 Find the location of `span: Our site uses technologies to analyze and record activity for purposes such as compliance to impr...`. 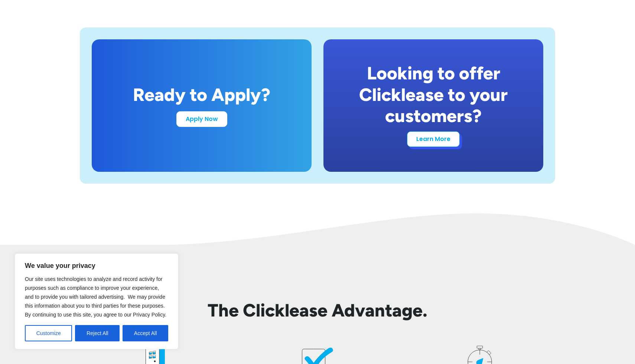

span: Our site uses technologies to analyze and record activity for purposes such as compliance to impr... is located at coordinates (95, 297).